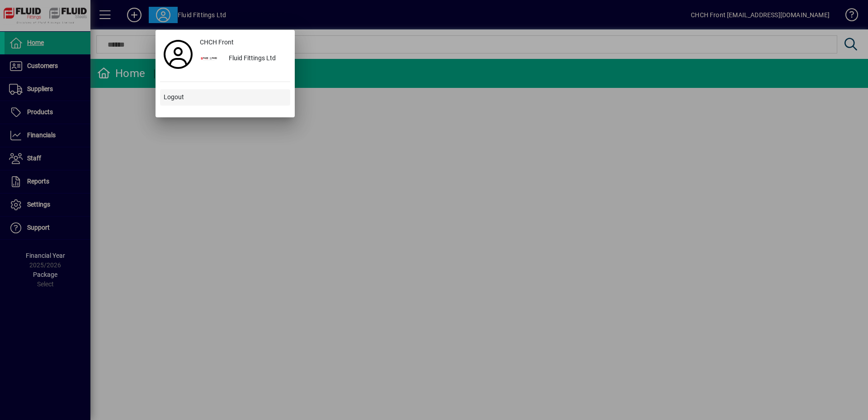  What do you see at coordinates (256, 59) in the screenshot?
I see `div: Fluid Fittings Ltd` at bounding box center [256, 59].